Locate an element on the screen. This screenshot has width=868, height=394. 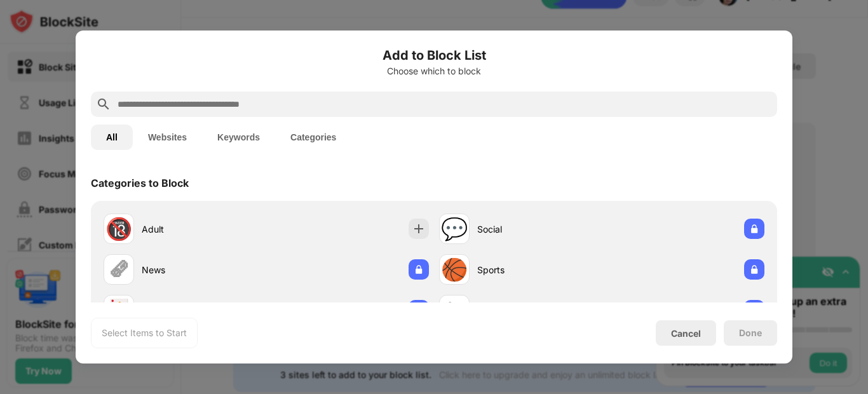
button: All is located at coordinates (112, 138).